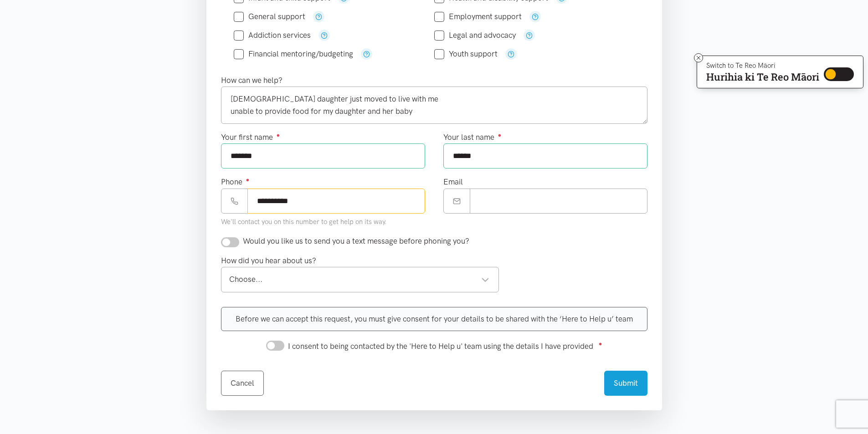  I want to click on label: Email, so click(453, 181).